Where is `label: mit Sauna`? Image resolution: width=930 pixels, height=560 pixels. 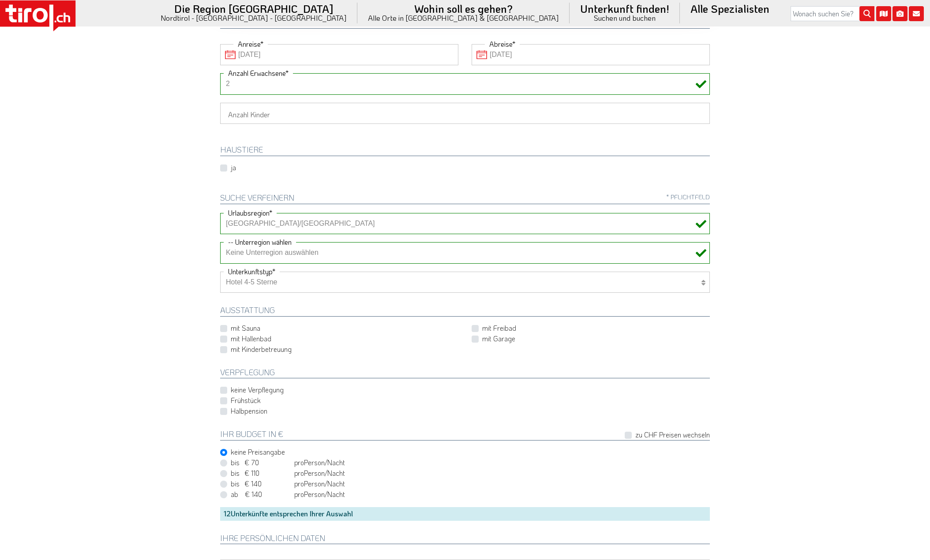
label: mit Sauna is located at coordinates (245, 328).